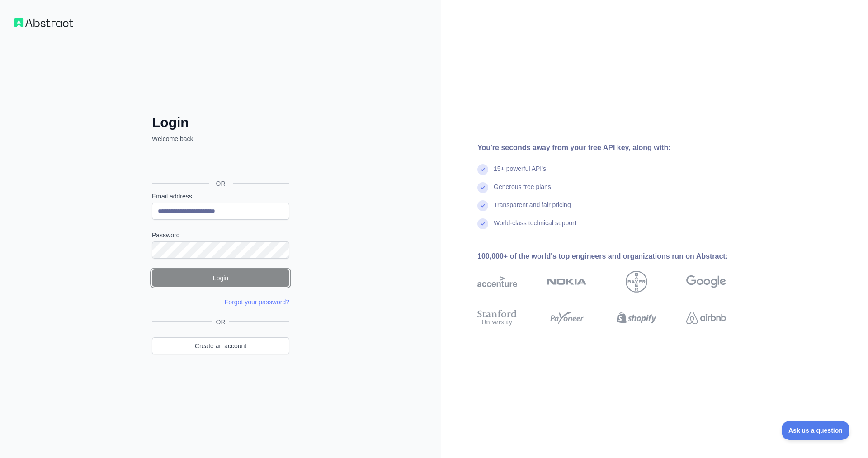 The image size is (868, 458). I want to click on img: airbnb, so click(706, 318).